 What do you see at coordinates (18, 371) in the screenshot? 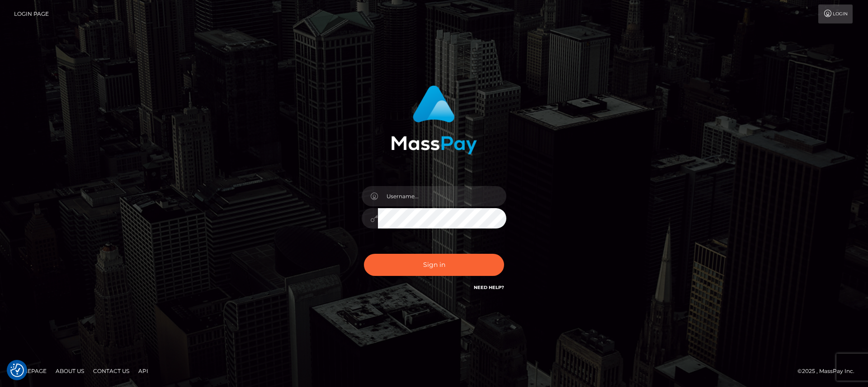
I see `img: Revisit consent button` at bounding box center [18, 371].